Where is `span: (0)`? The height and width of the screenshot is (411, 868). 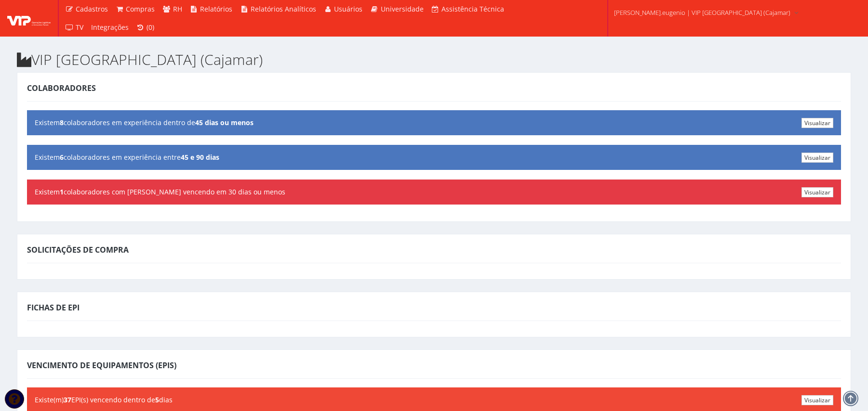
span: (0) is located at coordinates (151, 27).